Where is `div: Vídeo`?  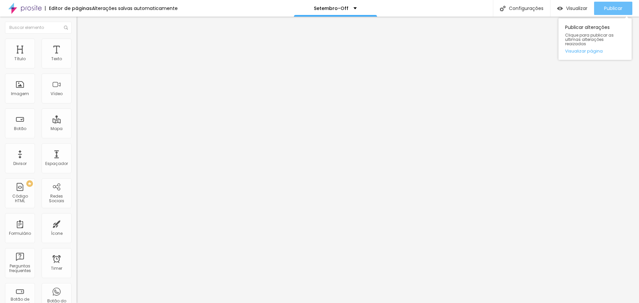
div: Vídeo is located at coordinates (57, 94).